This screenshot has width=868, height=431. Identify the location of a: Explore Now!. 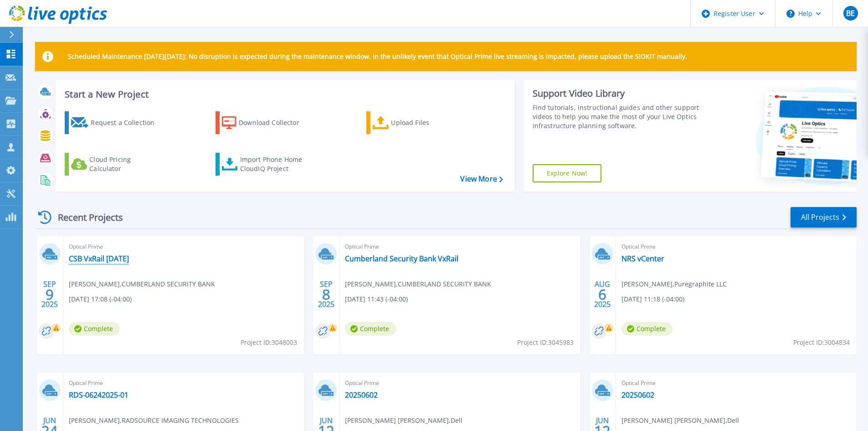
(567, 173).